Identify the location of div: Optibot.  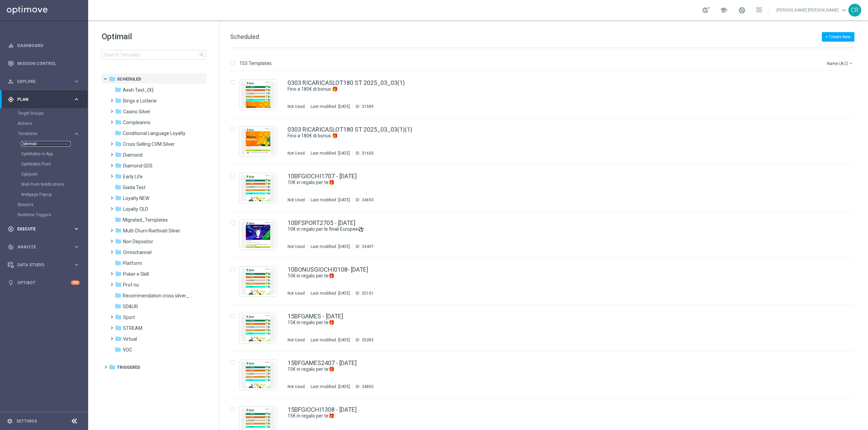
(44, 282).